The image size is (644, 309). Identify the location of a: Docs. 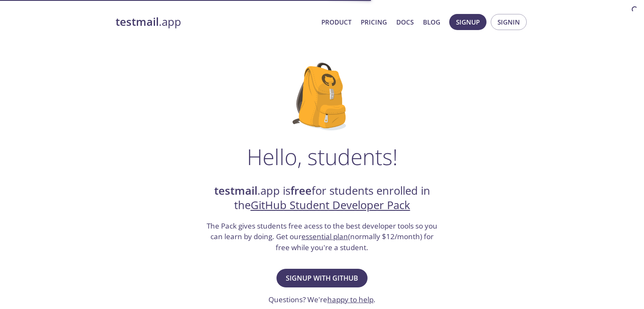
(405, 22).